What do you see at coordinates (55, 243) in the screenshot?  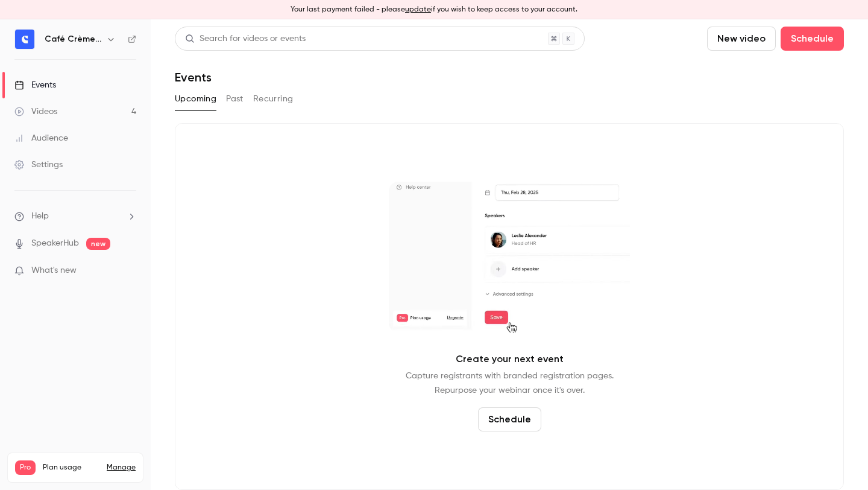 I see `a: SpeakerHub` at bounding box center [55, 243].